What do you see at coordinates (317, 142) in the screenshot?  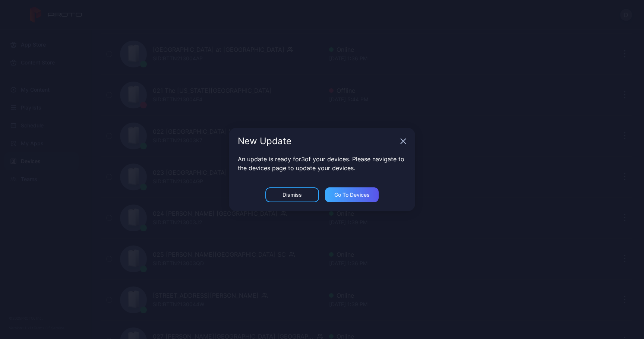 I see `div: New Update` at bounding box center [317, 142].